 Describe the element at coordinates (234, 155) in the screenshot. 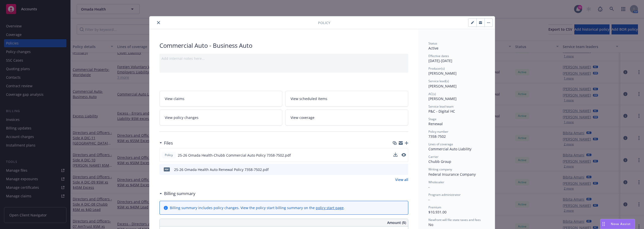

I see `span: 25-26 Omada Health-Chubb Commercial Auto Policy 7358-7502.pdf` at that location.